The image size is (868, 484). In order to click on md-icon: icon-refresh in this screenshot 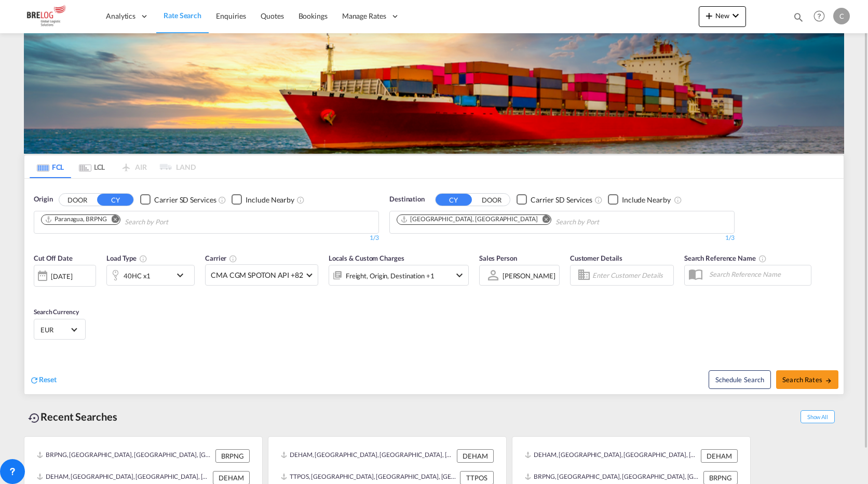, I will do `click(35, 380)`.